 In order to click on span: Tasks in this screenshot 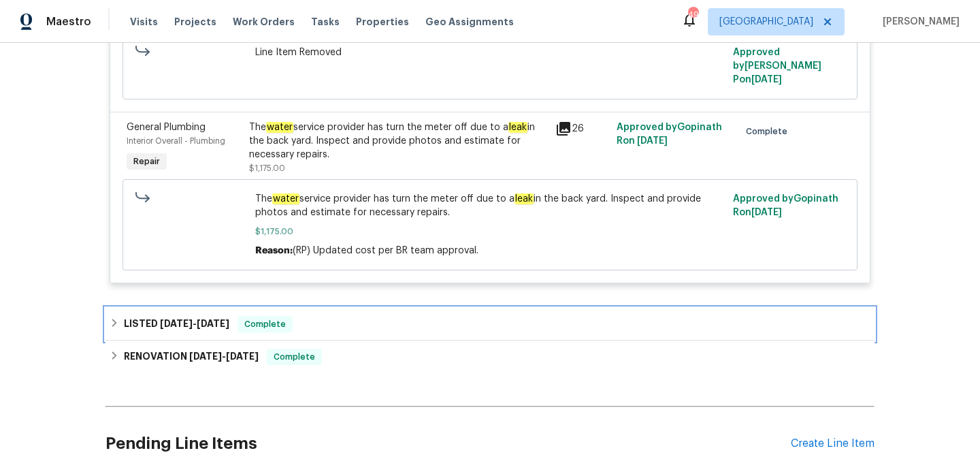, I will do `click(326, 22)`.